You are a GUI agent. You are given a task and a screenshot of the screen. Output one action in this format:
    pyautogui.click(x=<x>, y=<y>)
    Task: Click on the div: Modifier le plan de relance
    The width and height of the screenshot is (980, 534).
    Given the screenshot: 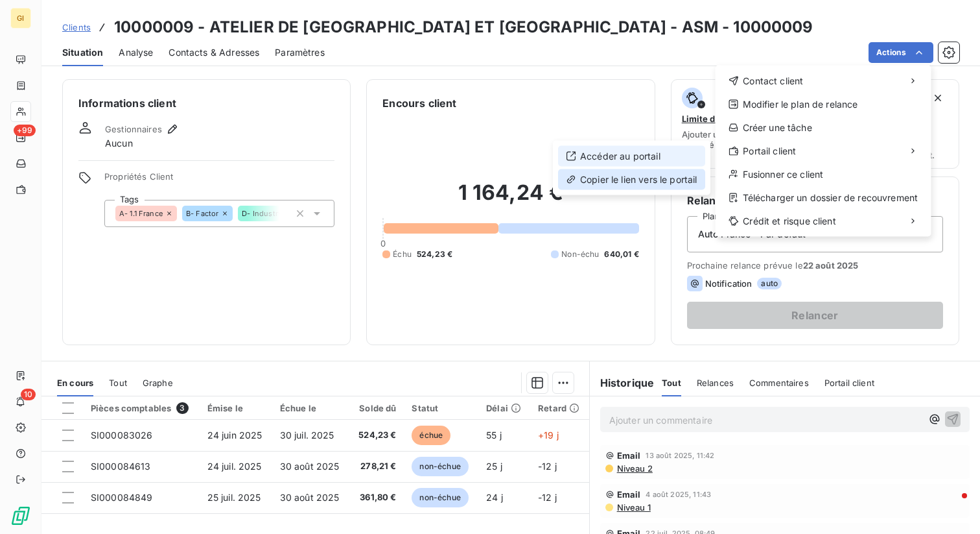 What is the action you would take?
    pyautogui.click(x=823, y=104)
    